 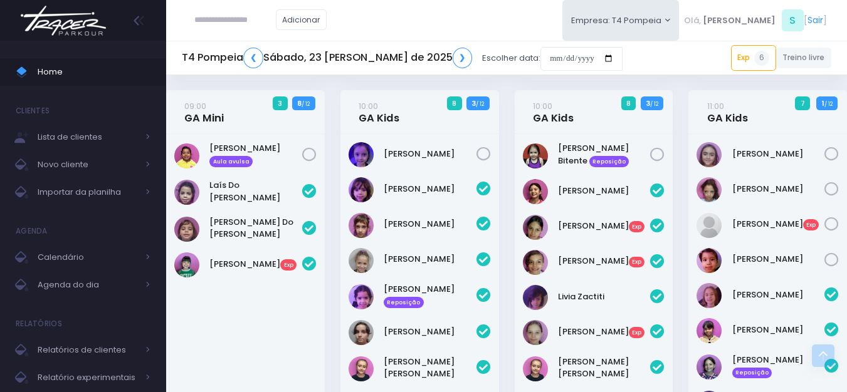 What do you see at coordinates (361, 226) in the screenshot?
I see `img: Carmen Borga Le Guevellou` at bounding box center [361, 226].